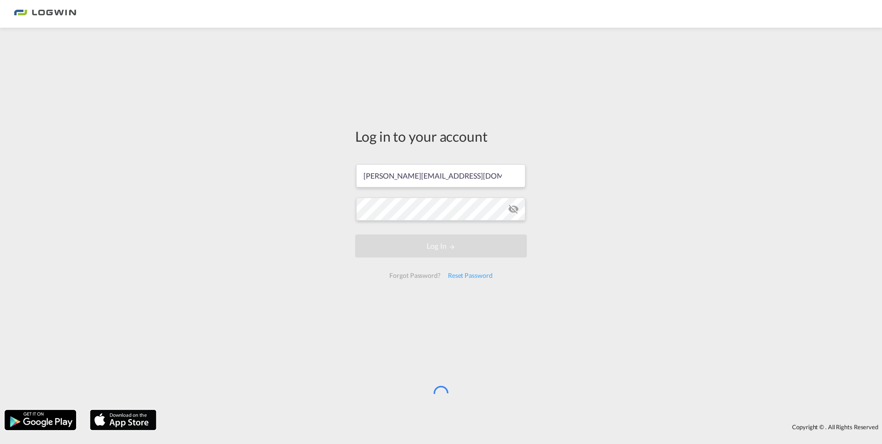 The width and height of the screenshot is (882, 444). Describe the element at coordinates (521, 427) in the screenshot. I see `div: Copyright © . All Rights Reserved` at that location.